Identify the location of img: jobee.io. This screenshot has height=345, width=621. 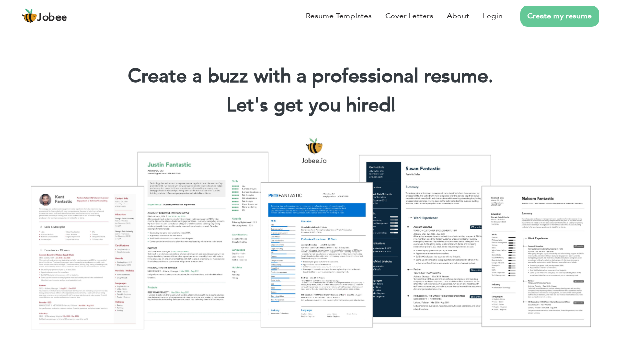
(30, 16).